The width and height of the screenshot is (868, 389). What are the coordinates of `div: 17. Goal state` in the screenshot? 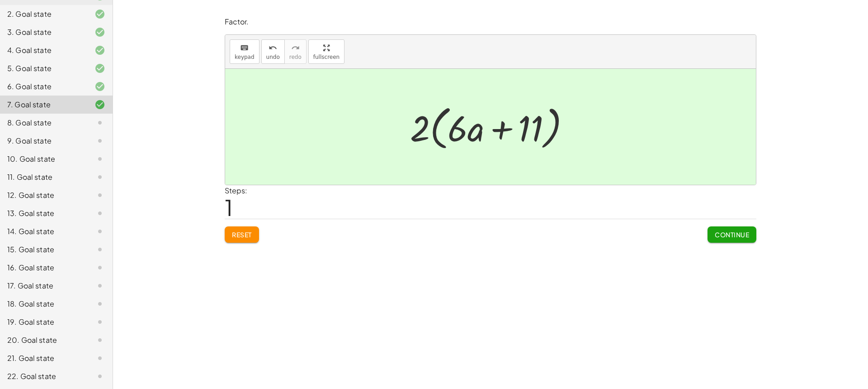 It's located at (44, 286).